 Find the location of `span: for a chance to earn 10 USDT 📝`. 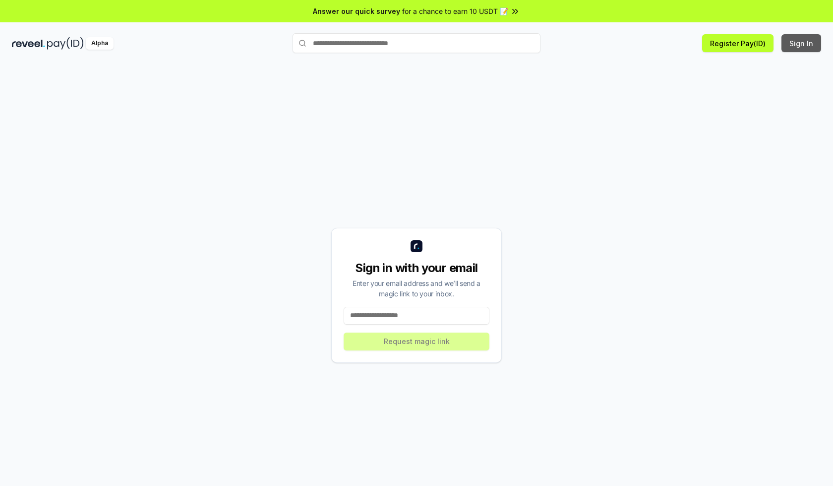

span: for a chance to earn 10 USDT 📝 is located at coordinates (455, 11).